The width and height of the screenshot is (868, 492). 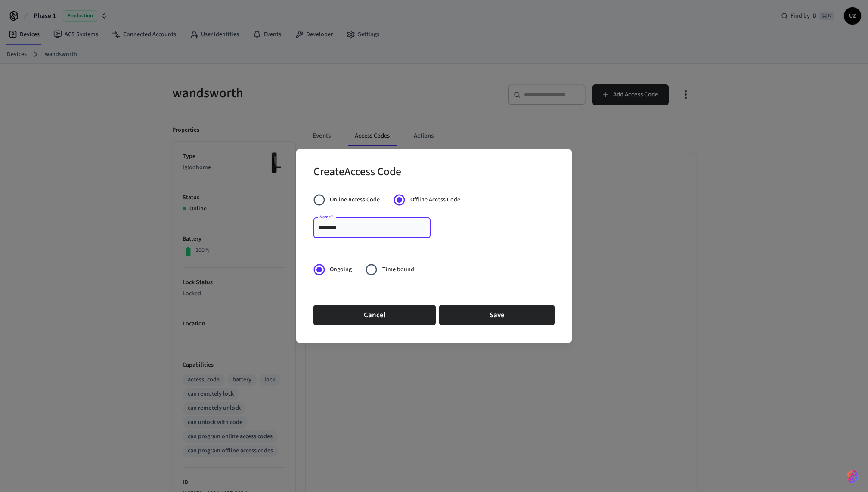 I want to click on img: SeamLogoGradient.69752ec5.svg, so click(x=852, y=476).